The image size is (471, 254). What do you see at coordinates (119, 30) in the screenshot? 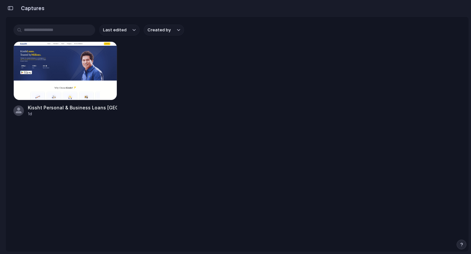
I see `button: Last edited` at bounding box center [119, 30].